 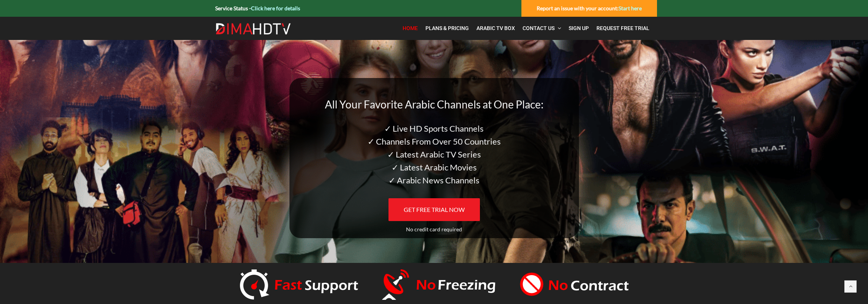 What do you see at coordinates (410, 28) in the screenshot?
I see `a: Home` at bounding box center [410, 28].